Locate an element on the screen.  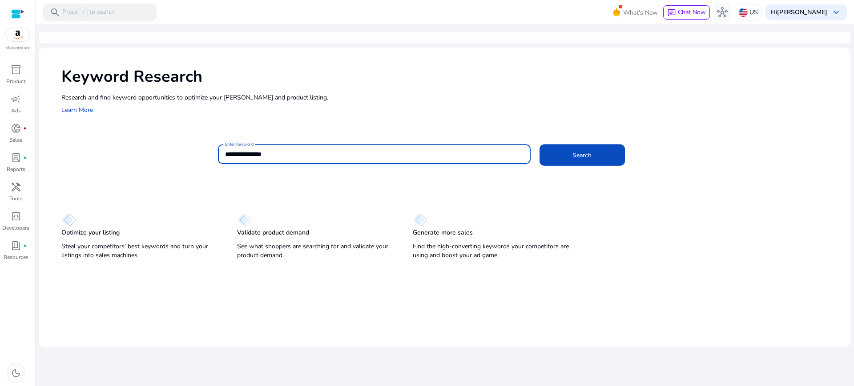
p: Optimize your listing is located at coordinates (90, 233).